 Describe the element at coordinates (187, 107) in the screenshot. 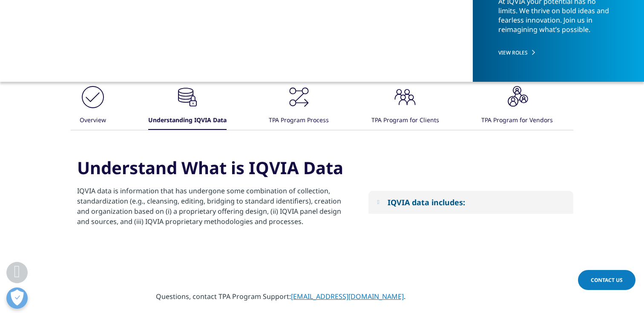

I see `button: Understanding IQVIA Data` at that location.